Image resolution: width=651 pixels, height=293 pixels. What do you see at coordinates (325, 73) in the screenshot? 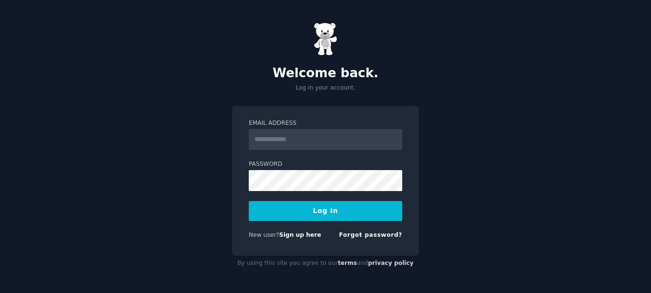
I see `h2: Welcome back.` at bounding box center [325, 73].